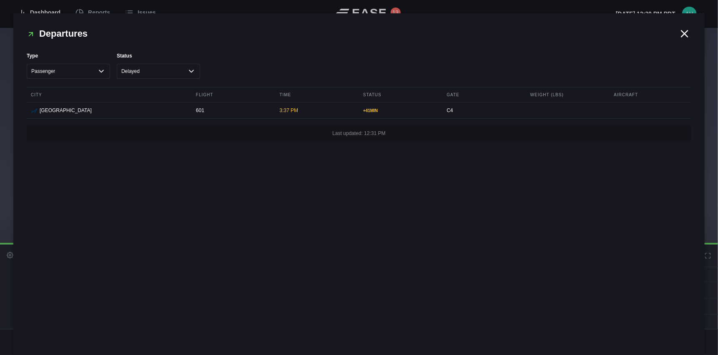  Describe the element at coordinates (400, 95) in the screenshot. I see `div: Status` at that location.